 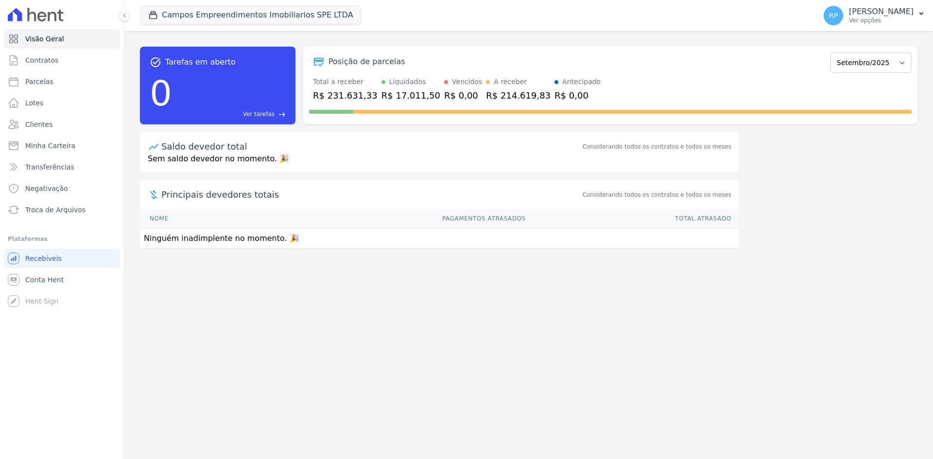 I want to click on div: Plataformas, so click(x=62, y=239).